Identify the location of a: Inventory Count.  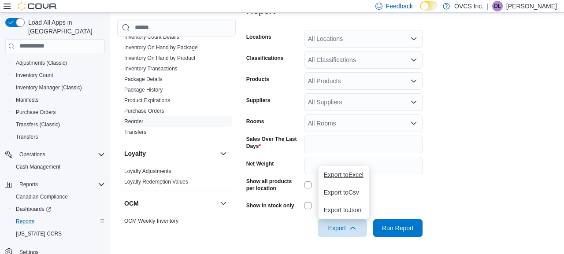
(34, 75).